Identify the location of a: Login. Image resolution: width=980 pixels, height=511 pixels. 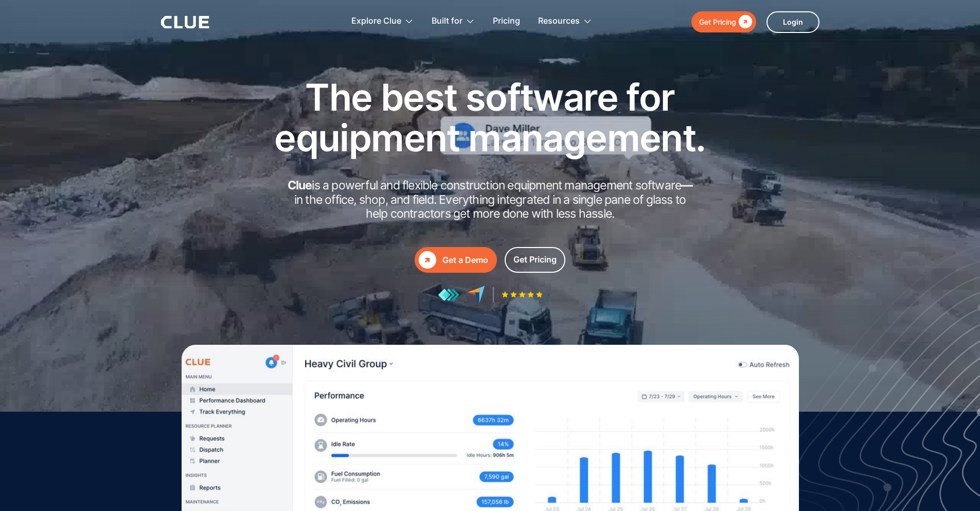
(793, 22).